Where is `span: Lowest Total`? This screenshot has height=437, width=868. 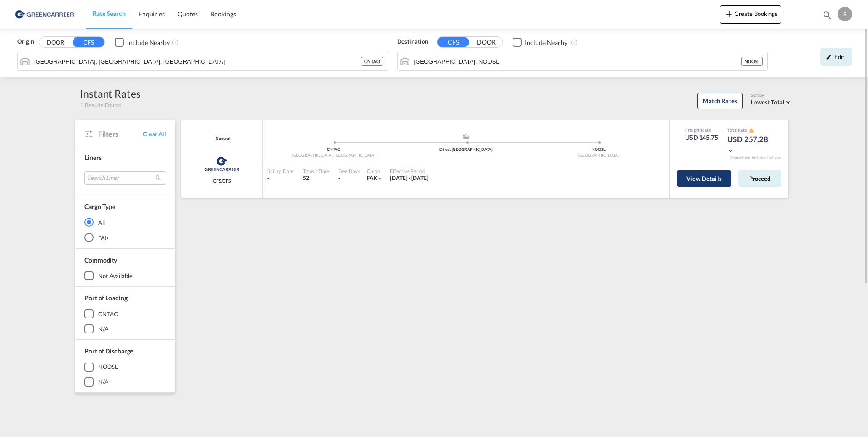 span: Lowest Total is located at coordinates (767, 102).